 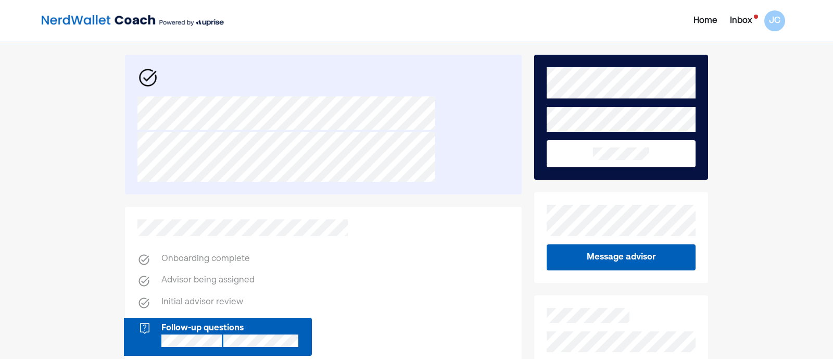 I want to click on div: Follow-up questions, so click(x=230, y=336).